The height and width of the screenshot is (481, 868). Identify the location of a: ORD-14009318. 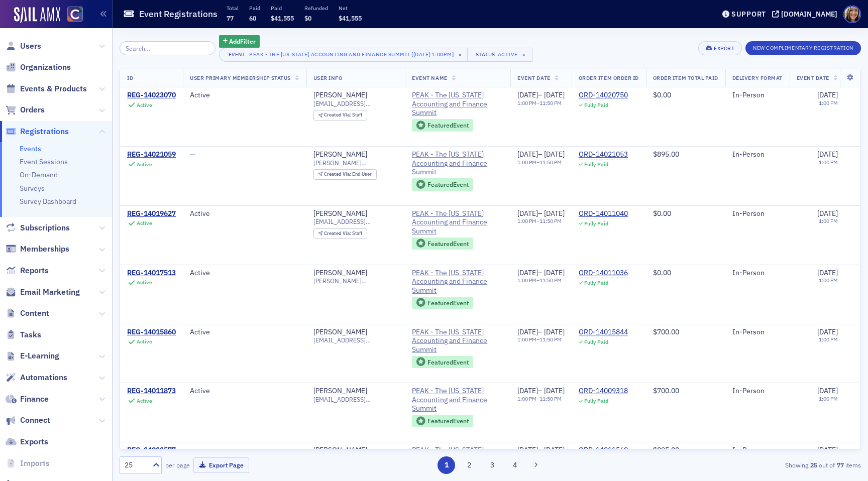
(603, 391).